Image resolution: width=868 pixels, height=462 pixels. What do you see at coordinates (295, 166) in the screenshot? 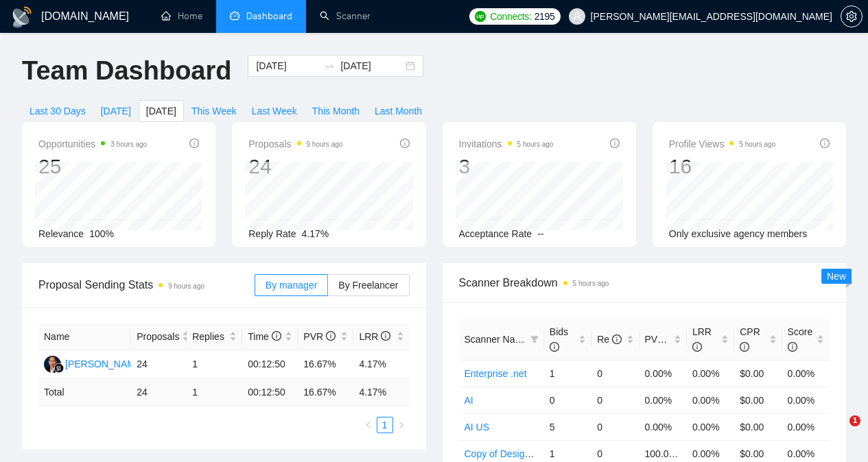
I see `div: 24` at bounding box center [295, 166].